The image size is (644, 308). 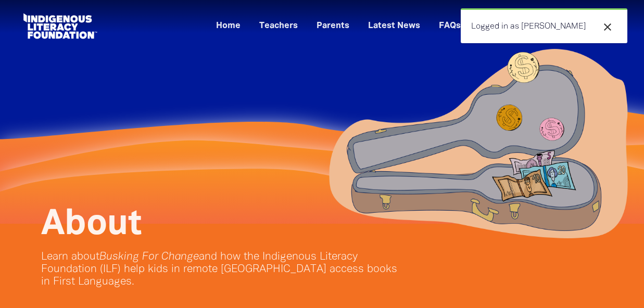 What do you see at coordinates (228, 26) in the screenshot?
I see `a: Home` at bounding box center [228, 26].